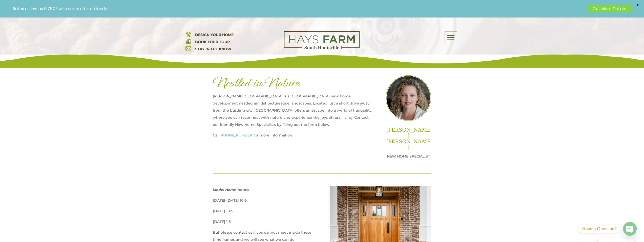 This screenshot has height=242, width=644. What do you see at coordinates (231, 190) in the screenshot?
I see `strong: Model Home Hours:` at bounding box center [231, 190].